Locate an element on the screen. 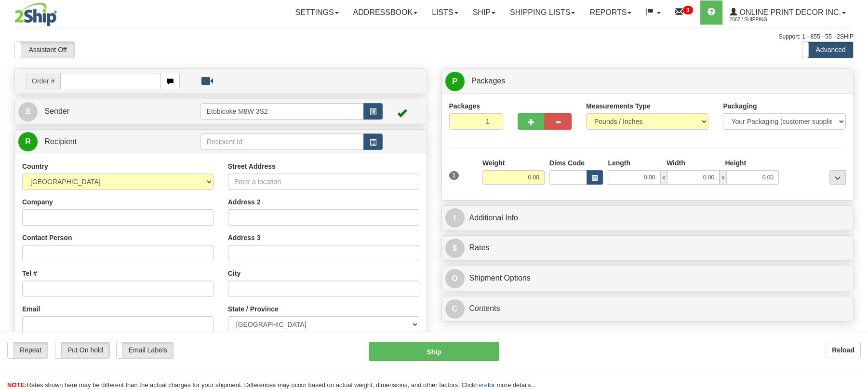 This screenshot has height=390, width=868. span: Order # is located at coordinates (43, 81).